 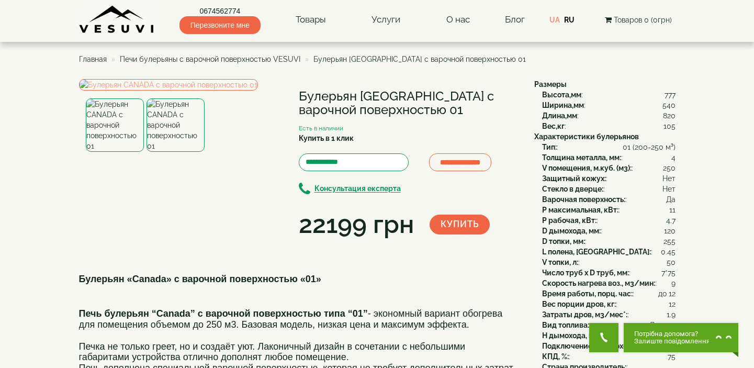 What do you see at coordinates (586, 136) in the screenshot?
I see `b: Характеристики булерьянов` at bounding box center [586, 136].